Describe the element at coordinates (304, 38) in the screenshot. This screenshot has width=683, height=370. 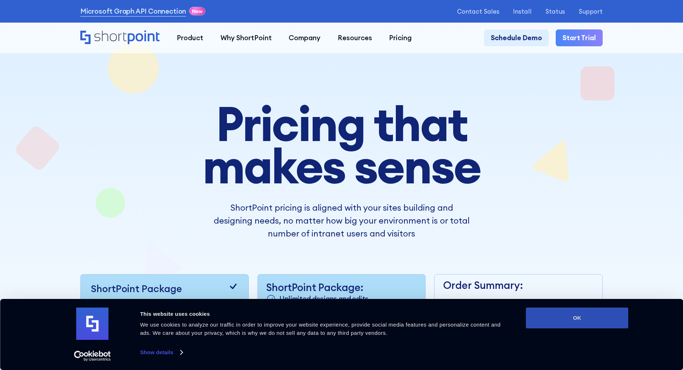
I see `div: Company` at that location.